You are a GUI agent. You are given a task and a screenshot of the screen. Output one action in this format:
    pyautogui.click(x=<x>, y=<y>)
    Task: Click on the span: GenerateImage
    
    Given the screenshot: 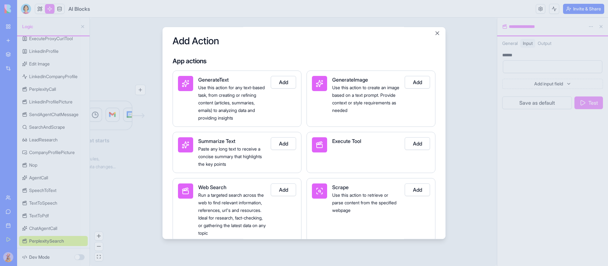 What is the action you would take?
    pyautogui.click(x=350, y=79)
    